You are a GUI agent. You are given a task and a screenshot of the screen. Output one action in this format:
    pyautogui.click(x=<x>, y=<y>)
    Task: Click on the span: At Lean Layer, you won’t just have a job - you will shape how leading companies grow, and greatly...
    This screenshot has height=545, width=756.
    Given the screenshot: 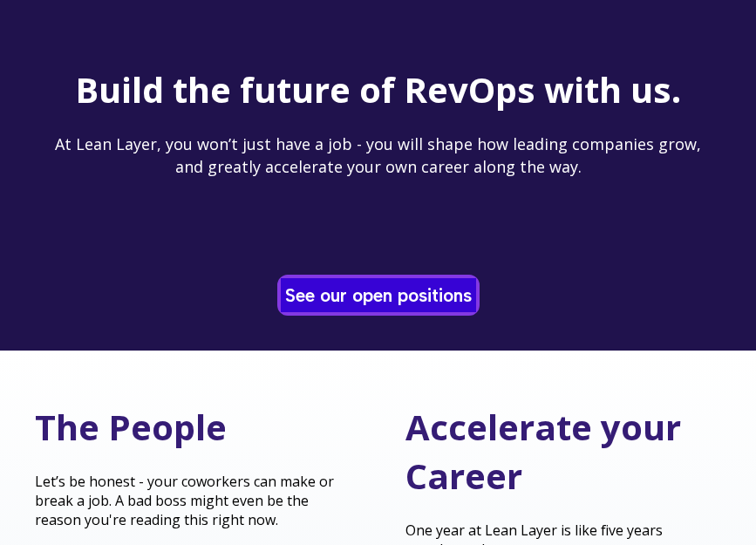 What is the action you would take?
    pyautogui.click(x=378, y=154)
    